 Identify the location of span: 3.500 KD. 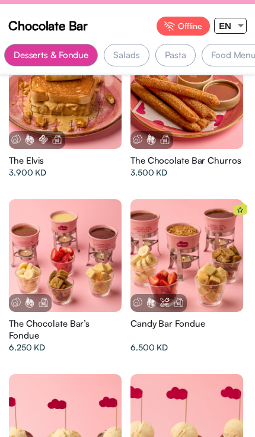
(149, 173).